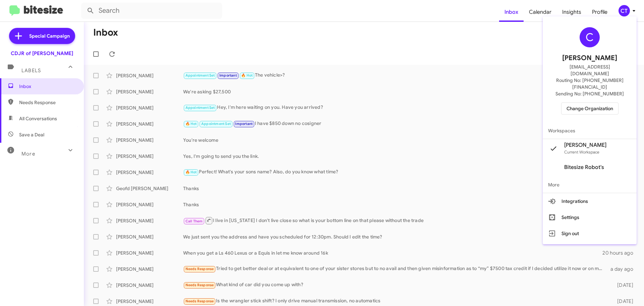 This screenshot has height=306, width=644. I want to click on button: Settings, so click(590, 217).